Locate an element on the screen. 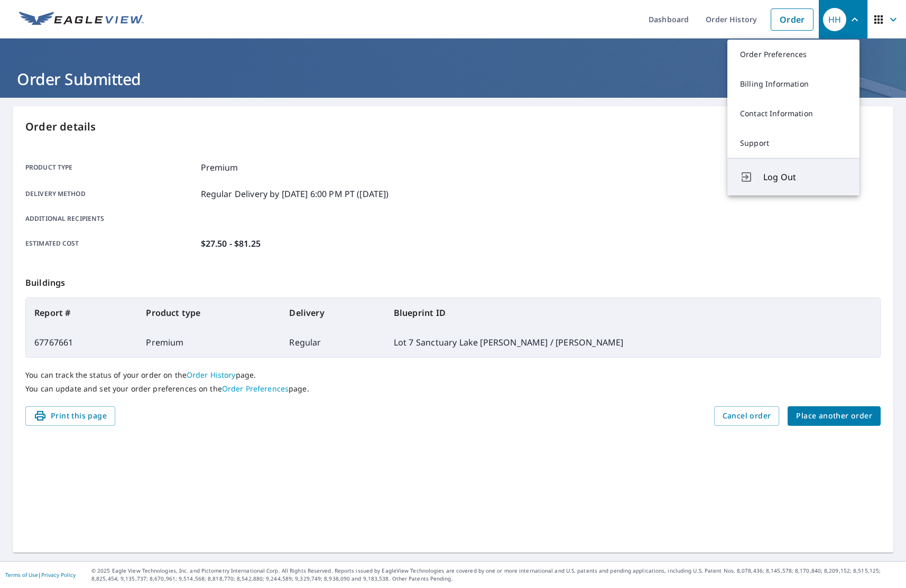 The height and width of the screenshot is (588, 906). p: You can update and set your order preferences on the page. is located at coordinates (453, 389).